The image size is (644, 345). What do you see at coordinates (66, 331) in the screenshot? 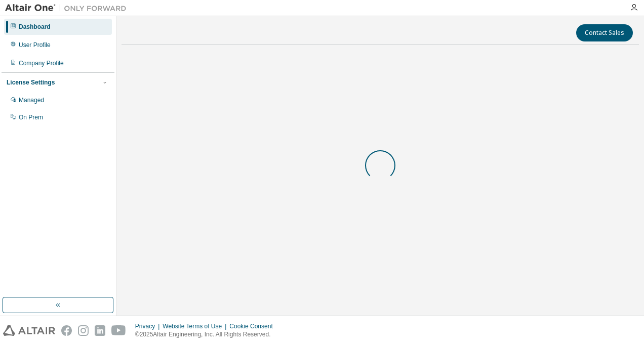
I see `img: facebook.svg` at bounding box center [66, 331].